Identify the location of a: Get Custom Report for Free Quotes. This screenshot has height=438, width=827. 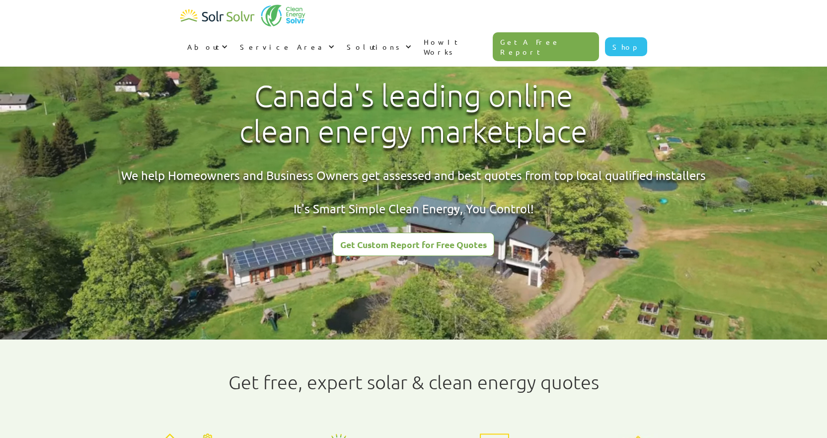
(413, 244).